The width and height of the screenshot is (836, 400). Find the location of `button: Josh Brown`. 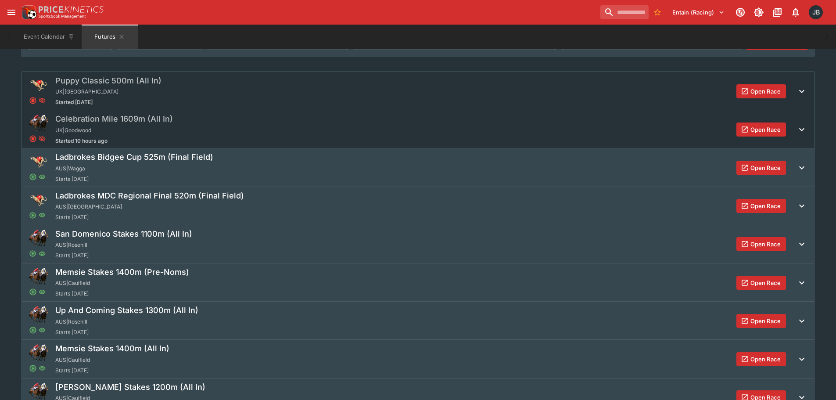

button: Josh Brown is located at coordinates (816, 12).